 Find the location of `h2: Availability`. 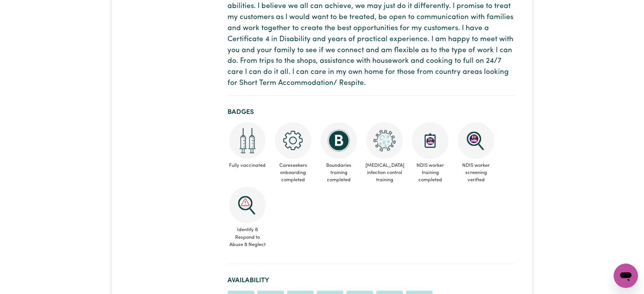

h2: Availability is located at coordinates (371, 280).